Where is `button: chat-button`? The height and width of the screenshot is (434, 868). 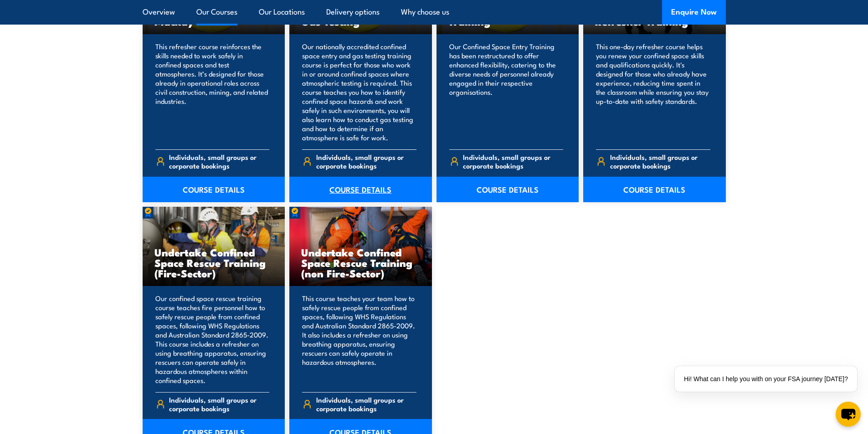
button: chat-button is located at coordinates (848, 414).